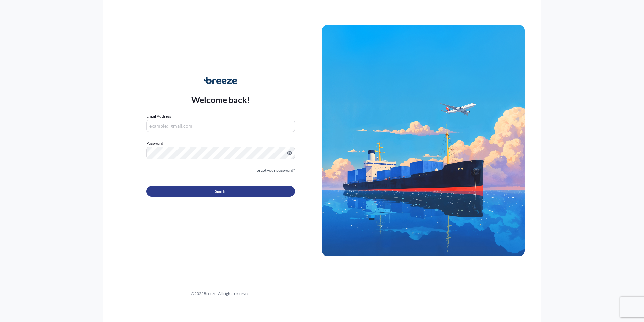 This screenshot has height=322, width=644. I want to click on label: Password, so click(221, 143).